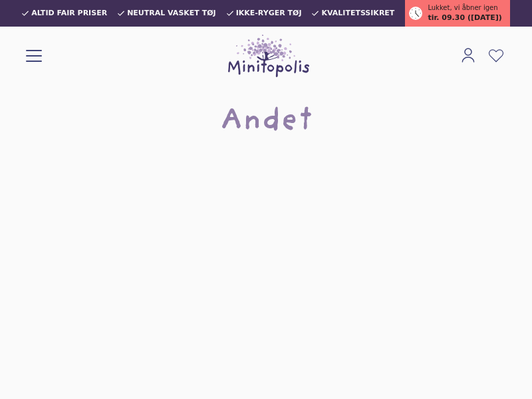  What do you see at coordinates (462, 8) in the screenshot?
I see `span: Lukket, vi åbner igen` at bounding box center [462, 8].